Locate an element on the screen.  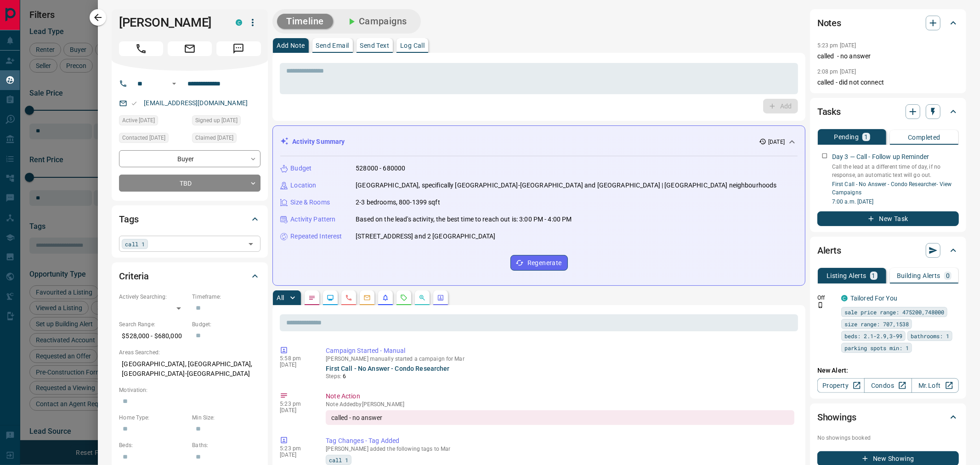
p: called - no answer is located at coordinates (888, 56).